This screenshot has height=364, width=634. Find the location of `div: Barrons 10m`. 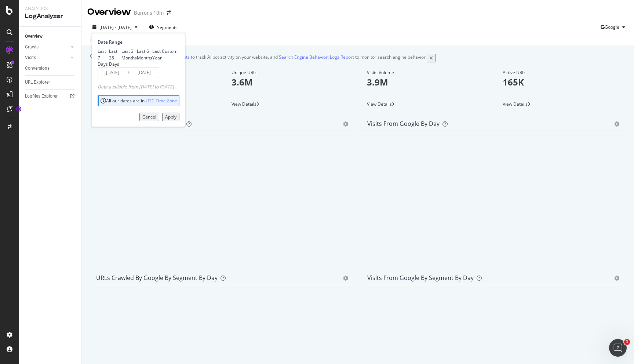

div: Barrons 10m is located at coordinates (148, 13).